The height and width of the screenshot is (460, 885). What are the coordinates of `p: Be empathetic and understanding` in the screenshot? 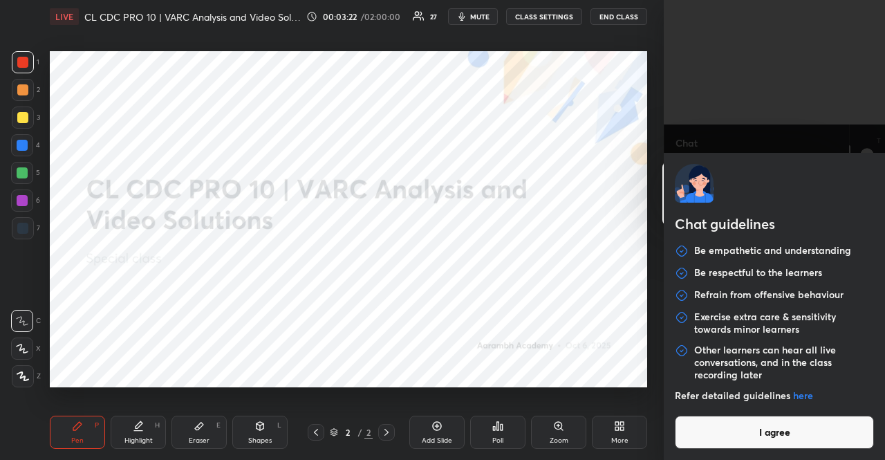 It's located at (772, 251).